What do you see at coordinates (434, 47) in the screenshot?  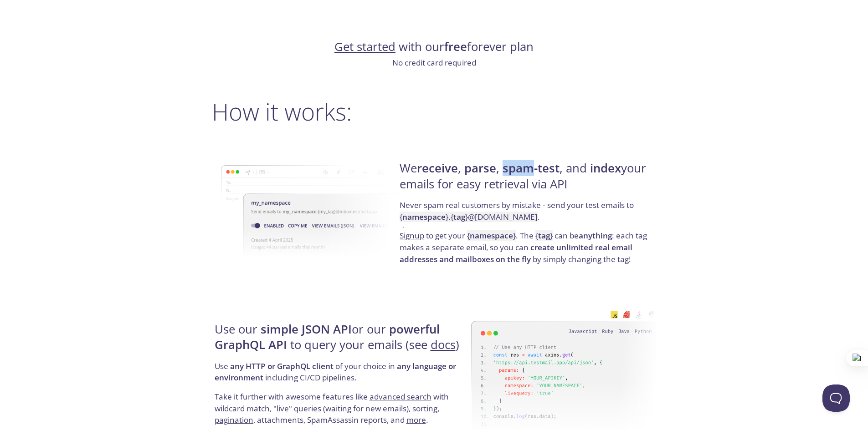 I see `h4: with our forever plan` at bounding box center [434, 47].